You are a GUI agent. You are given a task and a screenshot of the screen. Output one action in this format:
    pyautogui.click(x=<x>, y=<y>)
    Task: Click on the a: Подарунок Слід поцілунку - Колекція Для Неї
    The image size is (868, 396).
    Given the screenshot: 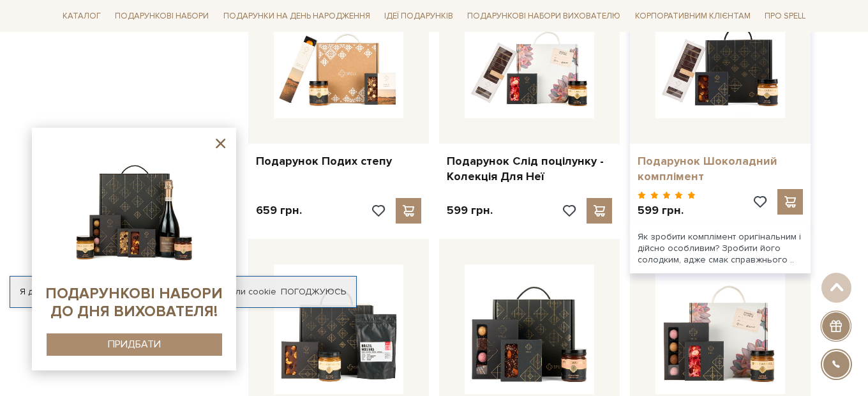 What is the action you would take?
    pyautogui.click(x=529, y=168)
    